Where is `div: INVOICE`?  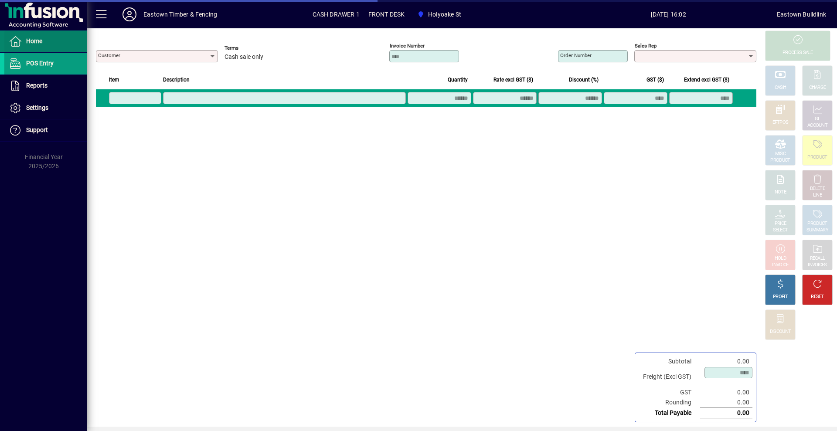 div: INVOICE is located at coordinates (780, 265).